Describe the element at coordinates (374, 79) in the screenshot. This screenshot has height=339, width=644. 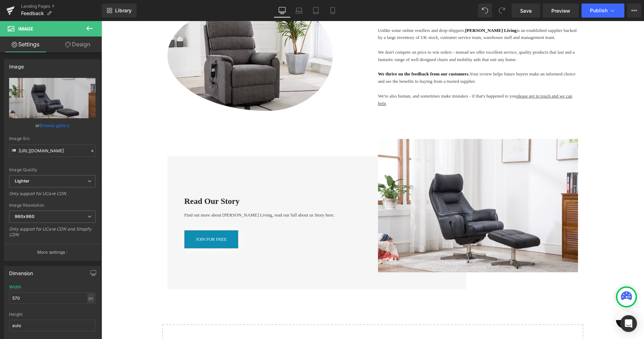
I see `a: please get in touch and we can help` at that location.